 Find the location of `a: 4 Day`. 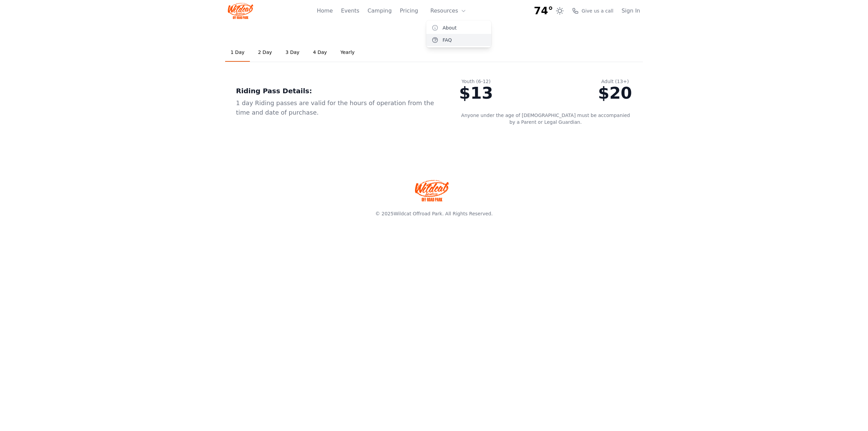

a: 4 Day is located at coordinates (320, 53).